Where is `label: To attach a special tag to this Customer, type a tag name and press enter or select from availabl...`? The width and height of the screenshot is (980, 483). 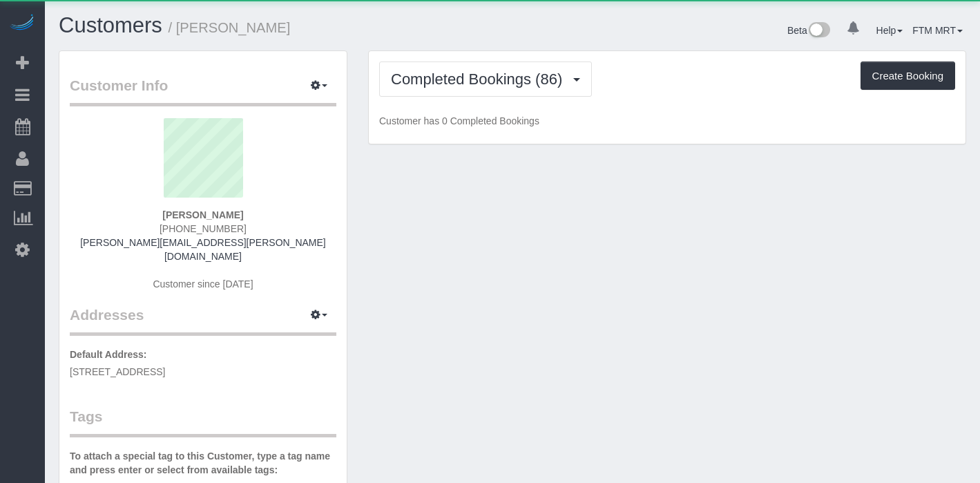 label: To attach a special tag to this Customer, type a tag name and press enter or select from availabl... is located at coordinates (203, 462).